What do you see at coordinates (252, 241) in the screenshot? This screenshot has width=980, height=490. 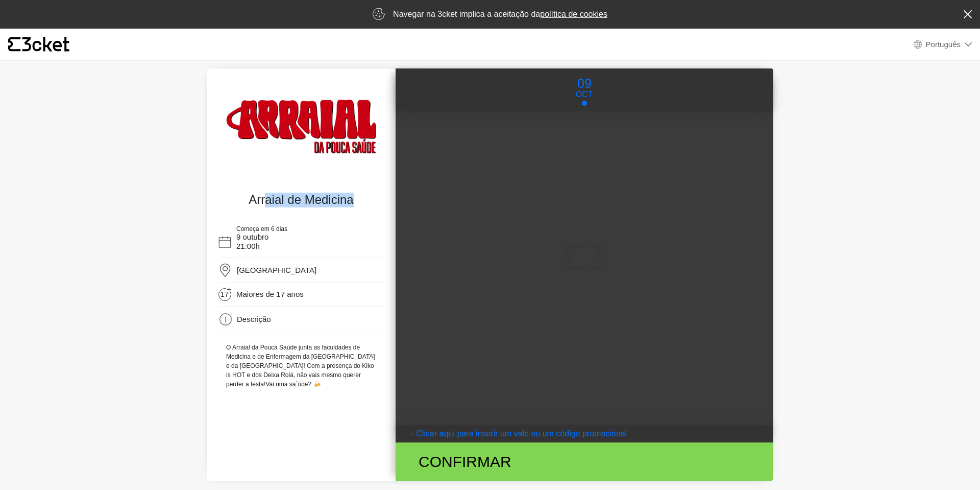 I see `span: 9 outubro 21:00h` at bounding box center [252, 241].